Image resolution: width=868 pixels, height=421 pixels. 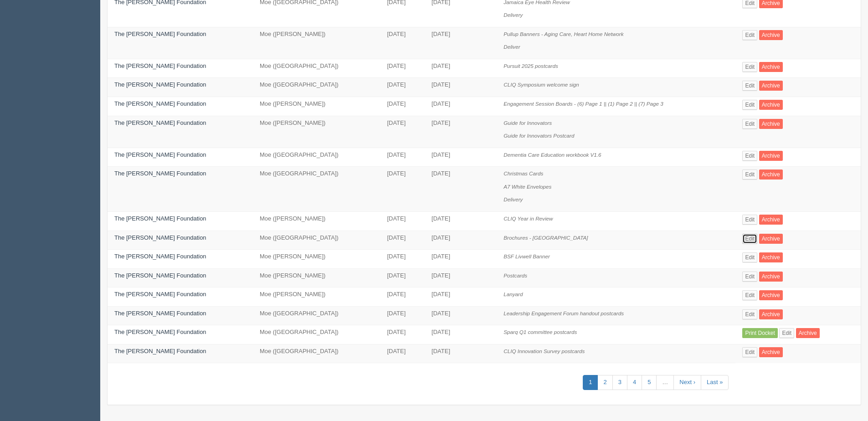 What do you see at coordinates (541, 84) in the screenshot?
I see `i: CLIQ Symposium welcome sign` at bounding box center [541, 84].